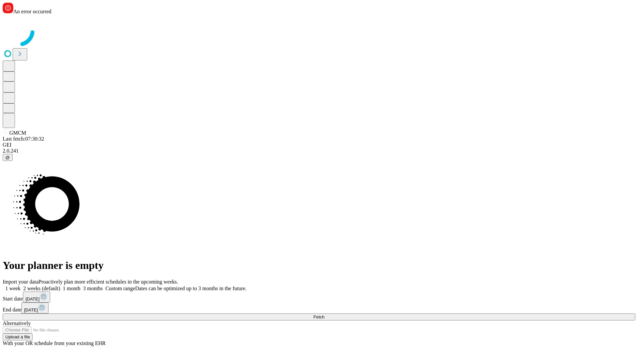 Image resolution: width=638 pixels, height=359 pixels. What do you see at coordinates (319, 317) in the screenshot?
I see `span: Fetch` at bounding box center [319, 317].